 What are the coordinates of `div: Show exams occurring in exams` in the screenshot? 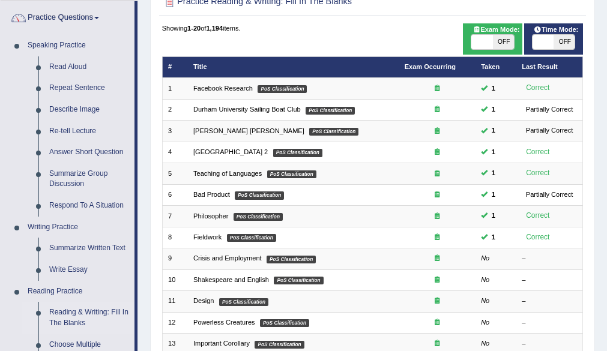 It's located at (493, 39).